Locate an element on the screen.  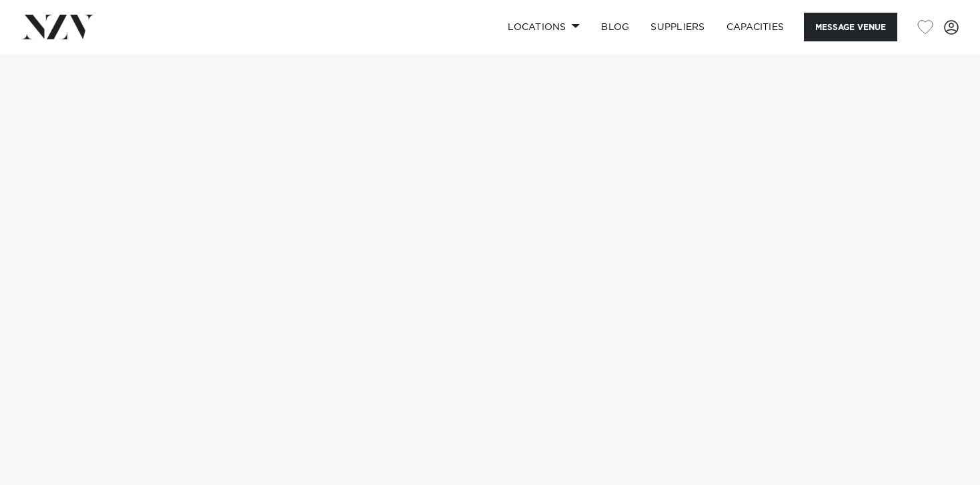
button: Message Venue is located at coordinates (851, 27).